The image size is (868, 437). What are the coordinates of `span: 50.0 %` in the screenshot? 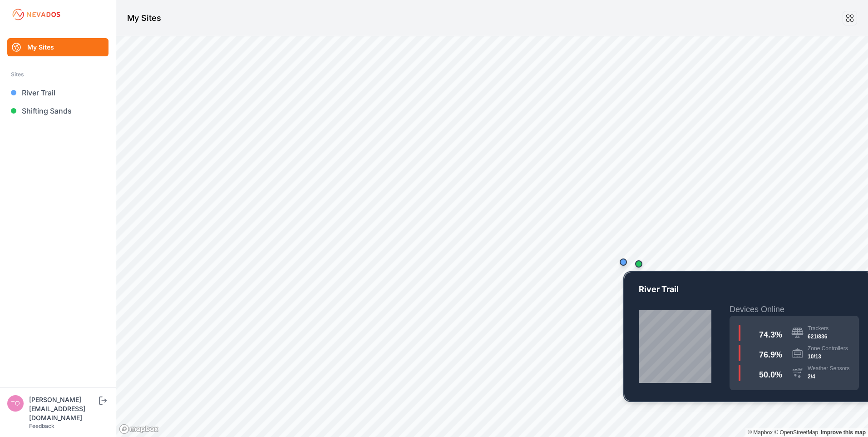 It's located at (770, 375).